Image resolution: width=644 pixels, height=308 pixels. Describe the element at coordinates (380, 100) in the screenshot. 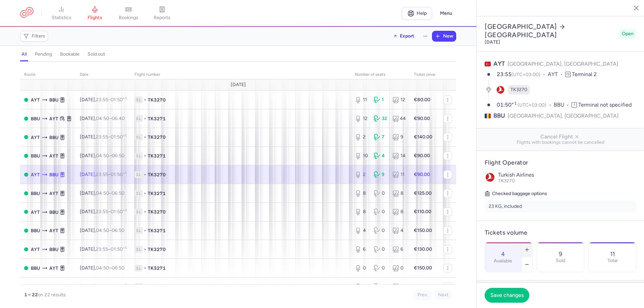

I see `div: 1` at that location.